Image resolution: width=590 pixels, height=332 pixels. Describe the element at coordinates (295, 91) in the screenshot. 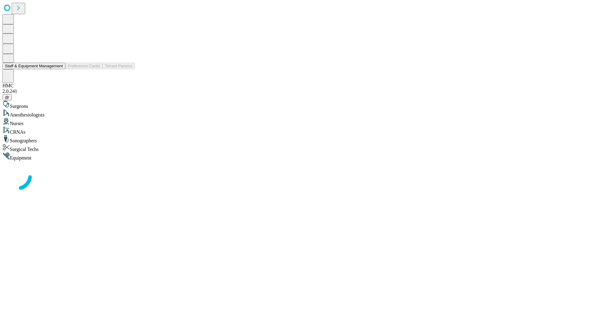

I see `div: 2.0.241` at that location.